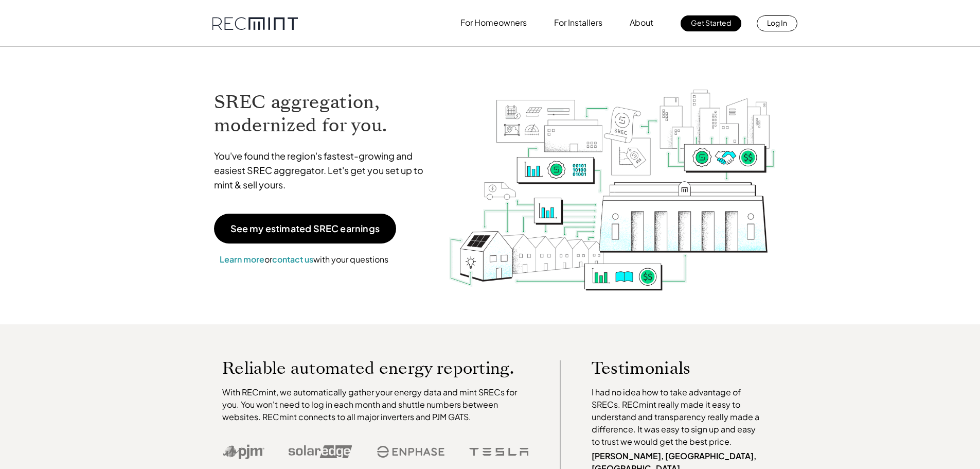 This screenshot has width=980, height=469. What do you see at coordinates (242, 259) in the screenshot?
I see `a: Learn more` at bounding box center [242, 259].